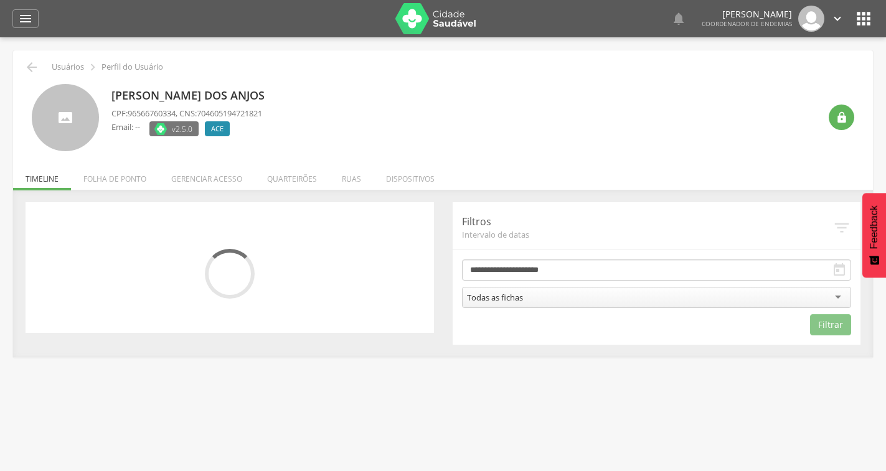 Image resolution: width=886 pixels, height=471 pixels. I want to click on button: Feedback - Mostrar pesquisa, so click(874, 235).